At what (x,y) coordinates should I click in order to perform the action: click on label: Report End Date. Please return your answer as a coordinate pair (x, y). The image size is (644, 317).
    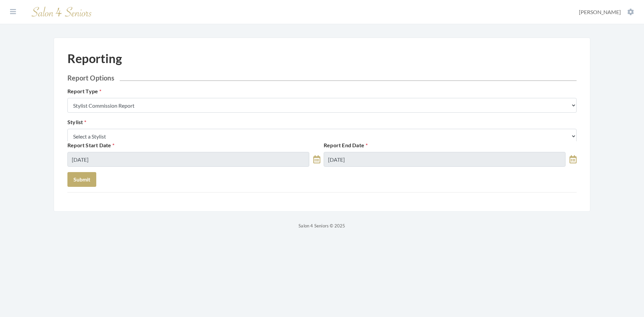
    Looking at the image, I should click on (345, 145).